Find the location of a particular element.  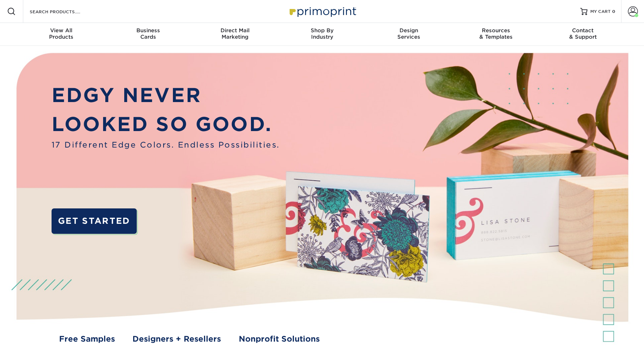

span: 0 is located at coordinates (613, 12).